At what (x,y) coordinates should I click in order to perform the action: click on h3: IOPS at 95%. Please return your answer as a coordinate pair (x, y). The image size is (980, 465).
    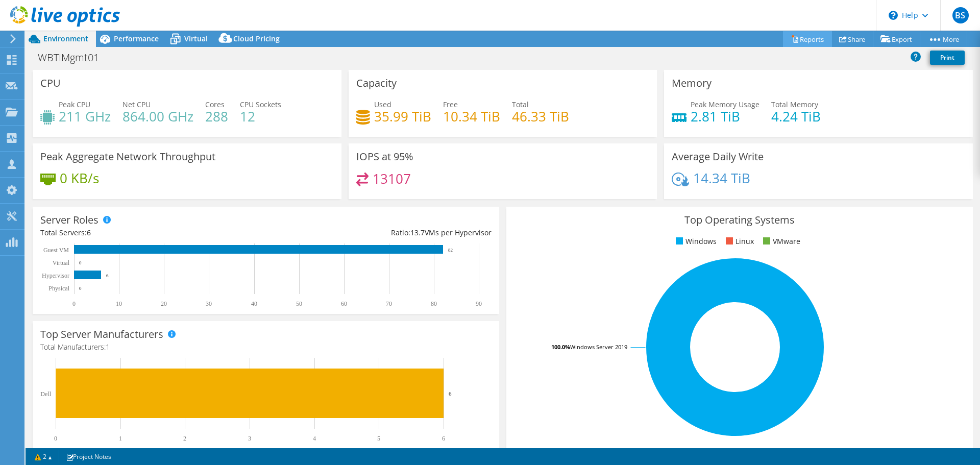
    Looking at the image, I should click on (385, 157).